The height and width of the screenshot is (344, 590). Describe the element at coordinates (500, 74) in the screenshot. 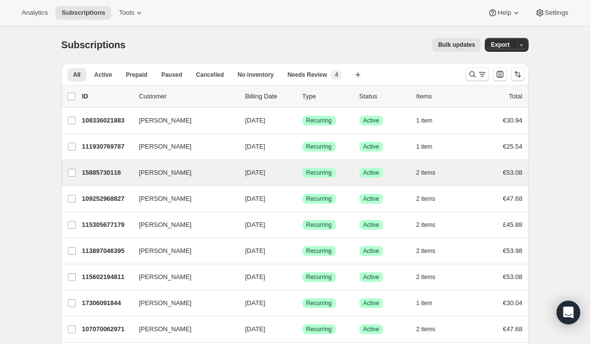

I see `button: Customize table column order and visibility` at that location.